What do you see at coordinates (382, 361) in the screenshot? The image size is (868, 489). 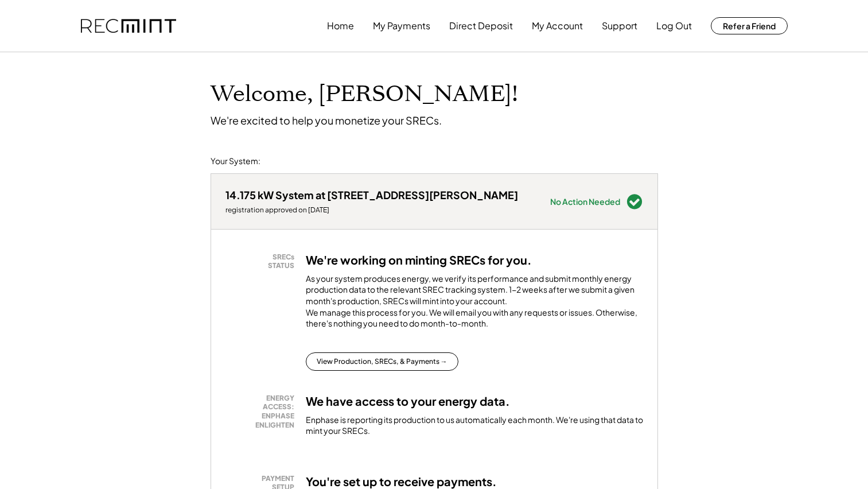 I see `button: View Production, SRECs, & Payments →` at bounding box center [382, 361].